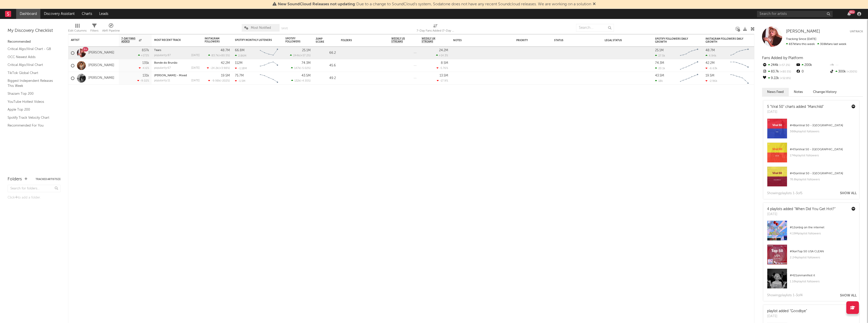  Describe the element at coordinates (659, 63) in the screenshot. I see `div: 74.3M` at that location.